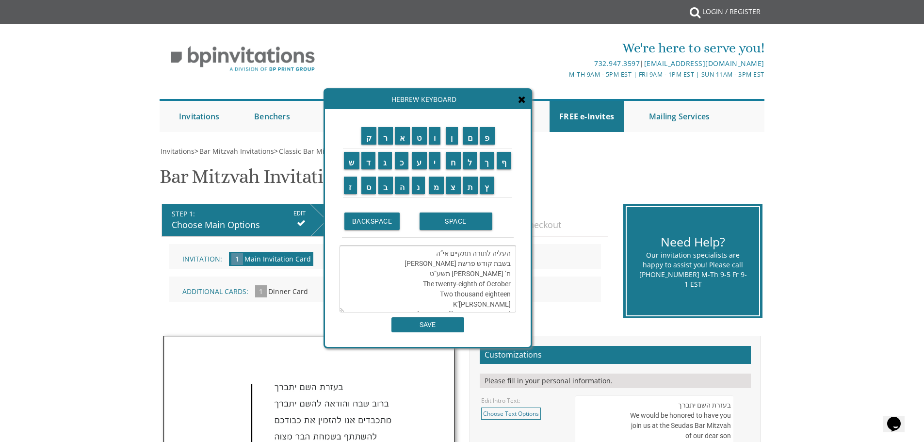 The height and width of the screenshot is (442, 924). I want to click on div: We're here to serve you!, so click(563, 48).